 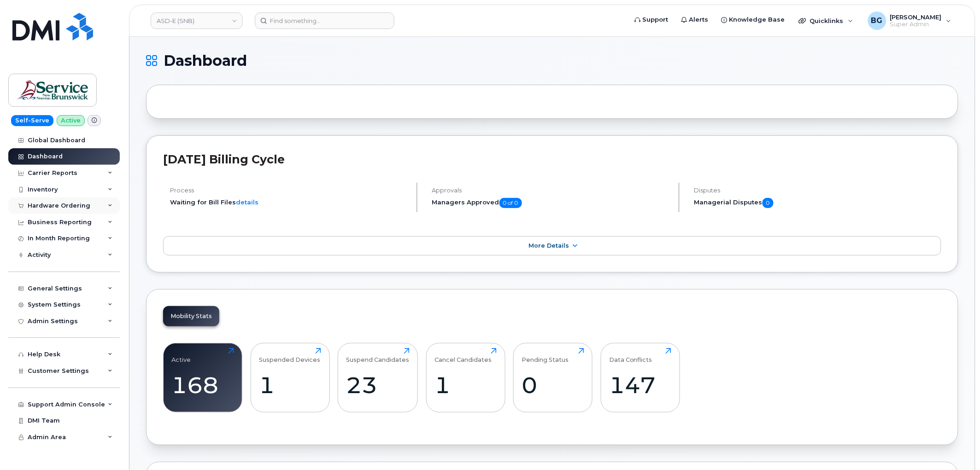 What do you see at coordinates (553, 377) in the screenshot?
I see `a: Pending Status0` at bounding box center [553, 377].